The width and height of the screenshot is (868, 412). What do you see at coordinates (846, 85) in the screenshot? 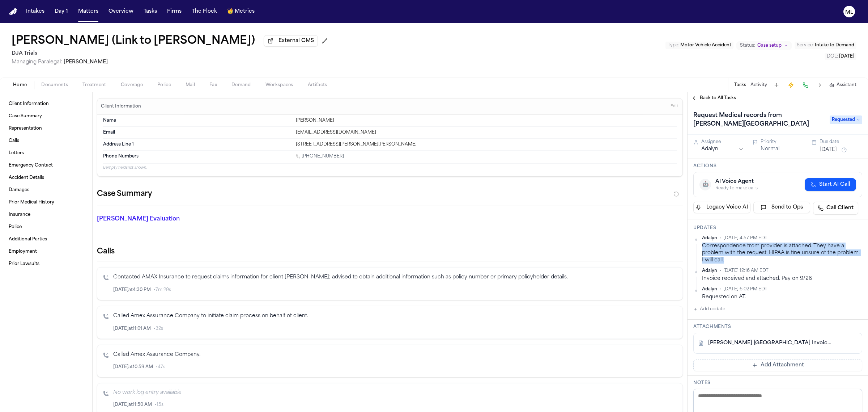
I see `span: Assistant` at bounding box center [846, 85].